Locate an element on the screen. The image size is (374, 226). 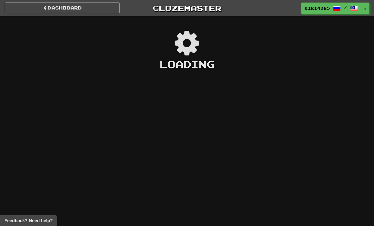
span: kiki4365 is located at coordinates (318, 8).